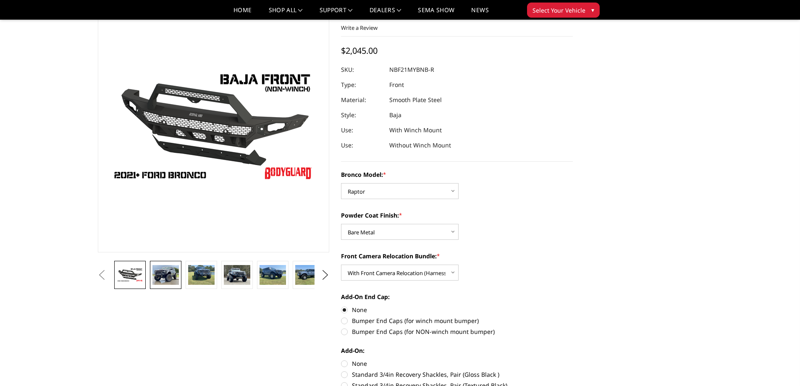 This screenshot has width=800, height=386. I want to click on dd: Smooth Plate Steel, so click(415, 100).